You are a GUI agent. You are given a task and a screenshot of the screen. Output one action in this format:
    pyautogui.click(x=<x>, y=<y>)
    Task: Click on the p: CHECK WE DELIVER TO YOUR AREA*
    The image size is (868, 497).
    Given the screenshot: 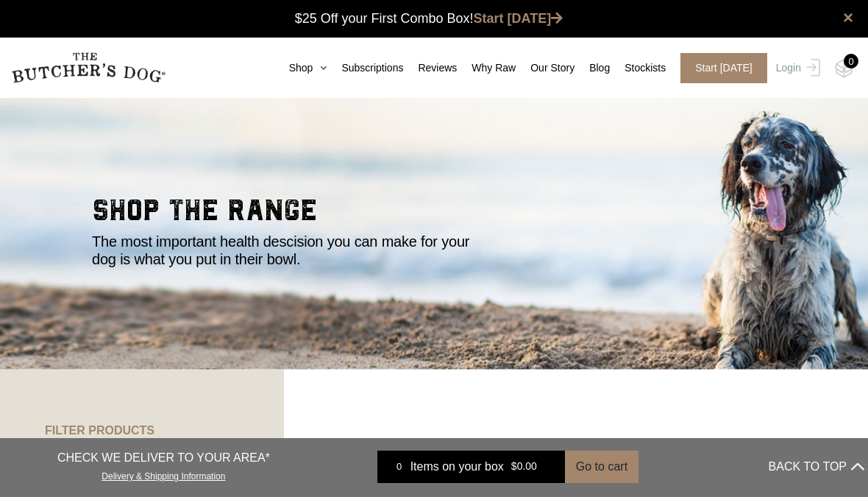 What is the action you would take?
    pyautogui.click(x=164, y=457)
    